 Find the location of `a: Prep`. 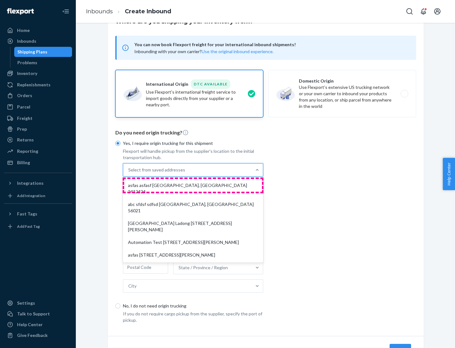

a: Prep is located at coordinates (38, 129).